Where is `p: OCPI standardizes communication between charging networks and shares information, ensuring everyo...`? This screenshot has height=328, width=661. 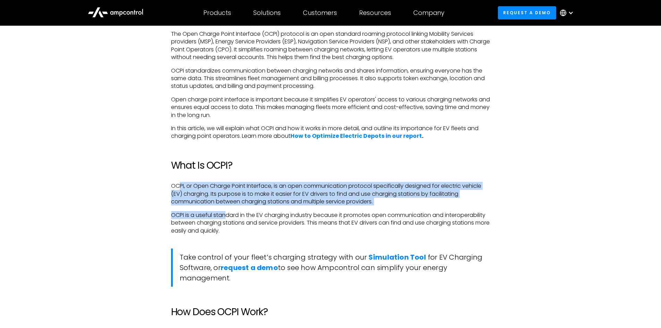
p: OCPI standardizes communication between charging networks and shares information, ensuring everyo... is located at coordinates (331, 78).